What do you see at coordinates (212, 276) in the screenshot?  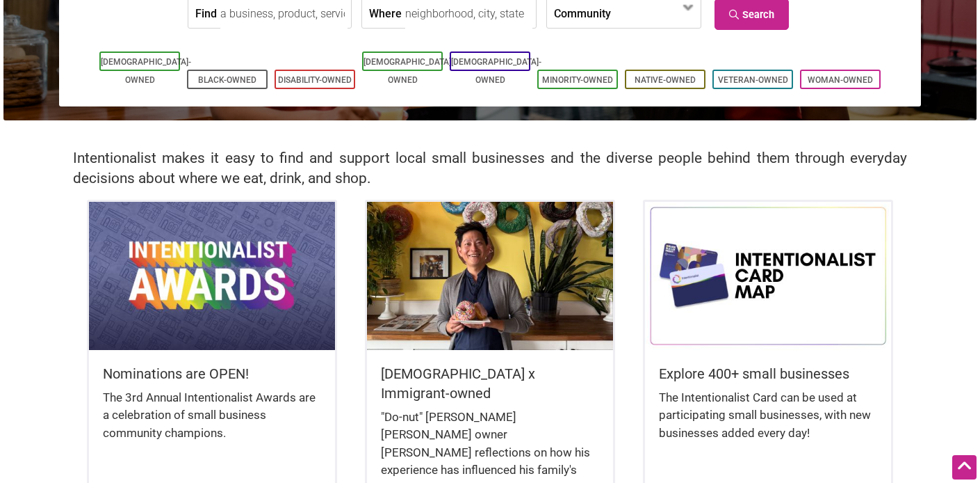 I see `img: Intentionalist Awards` at bounding box center [212, 276].